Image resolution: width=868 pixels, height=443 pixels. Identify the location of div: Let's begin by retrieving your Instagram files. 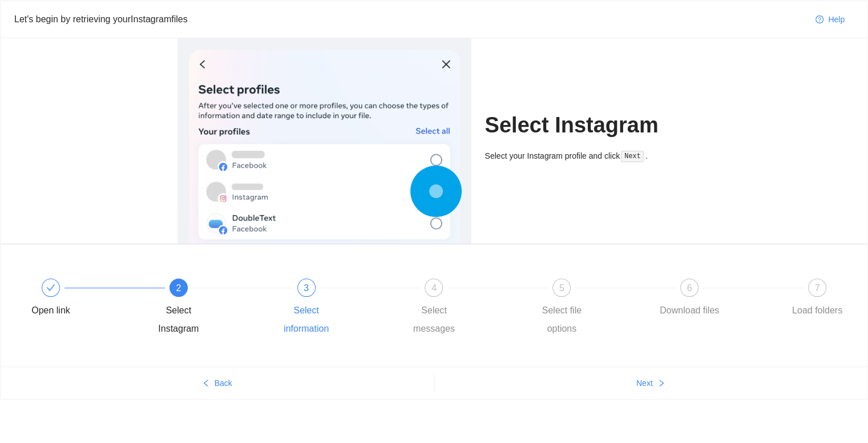
(410, 19).